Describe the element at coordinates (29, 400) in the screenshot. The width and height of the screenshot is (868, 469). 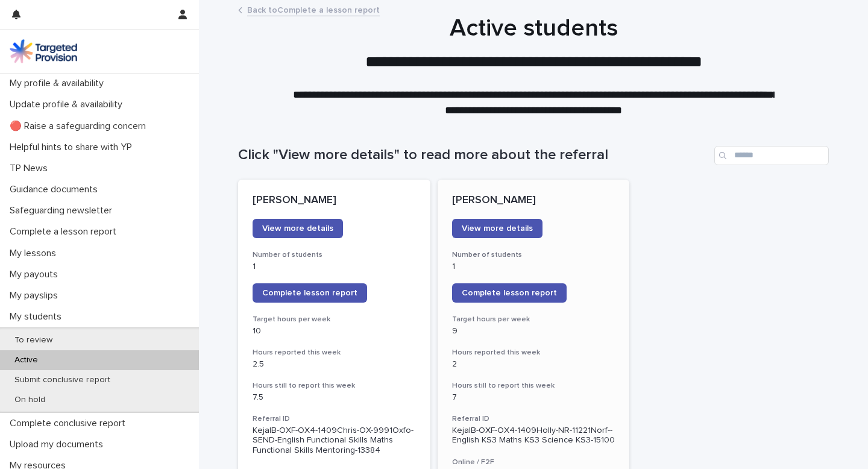
I see `p: On hold` at that location.